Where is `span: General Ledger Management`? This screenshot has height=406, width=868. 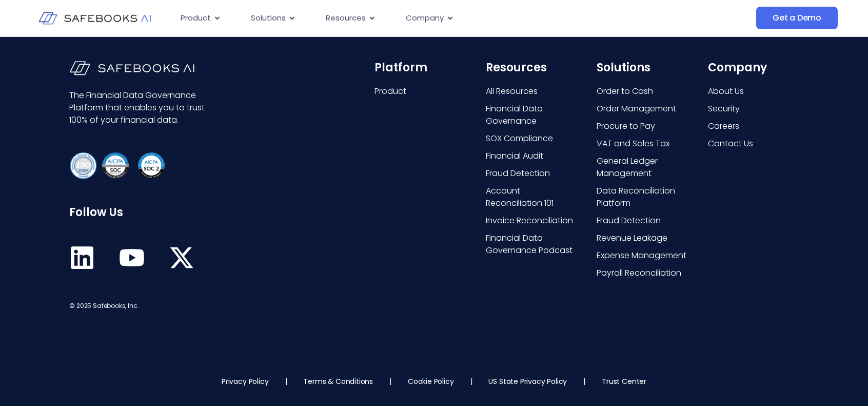
span: General Ledger Management is located at coordinates (642, 167).